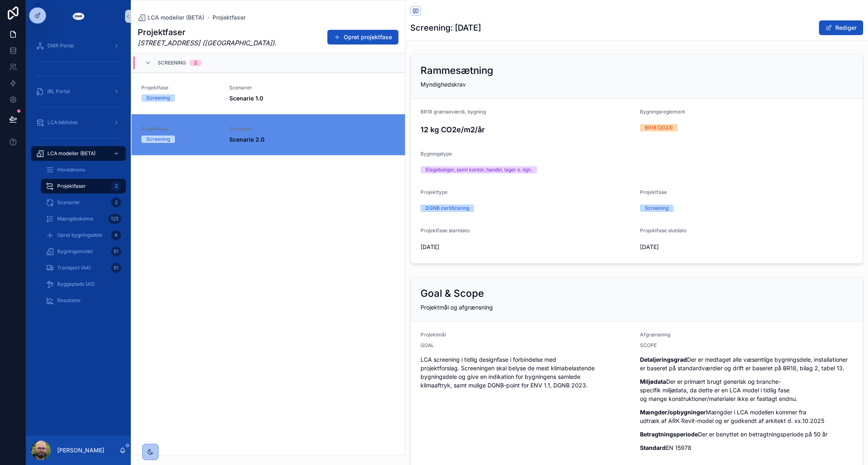  Describe the element at coordinates (246, 98) in the screenshot. I see `strong: Scenarie 1.0` at that location.